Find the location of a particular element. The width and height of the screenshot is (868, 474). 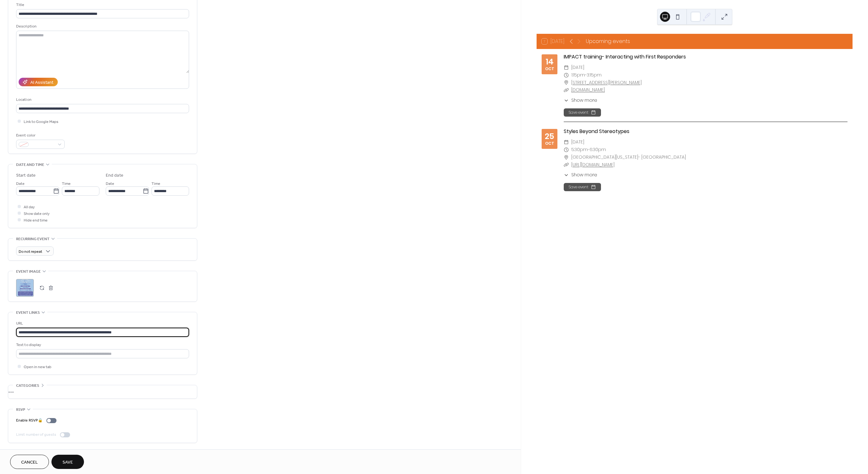

a: Styles Beyond Stereotypes is located at coordinates (597, 131).